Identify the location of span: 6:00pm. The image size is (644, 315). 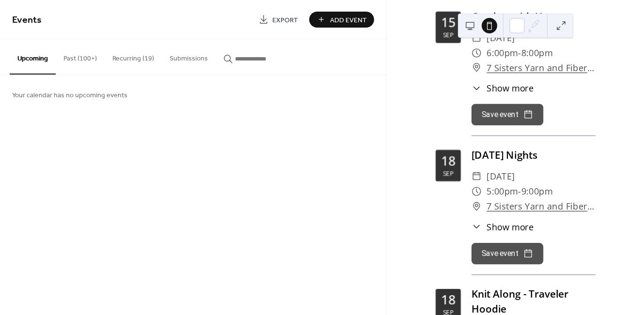
(502, 53).